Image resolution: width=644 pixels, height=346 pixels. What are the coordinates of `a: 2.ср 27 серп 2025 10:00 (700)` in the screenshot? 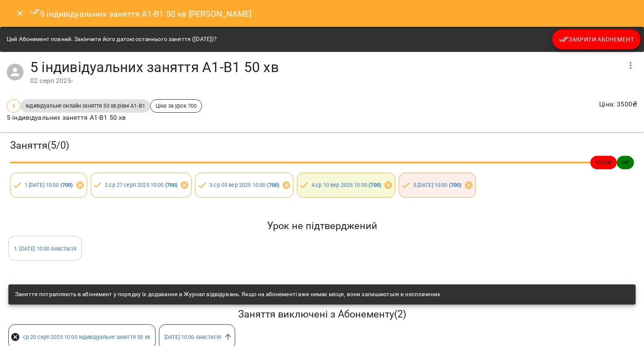 It's located at (140, 185).